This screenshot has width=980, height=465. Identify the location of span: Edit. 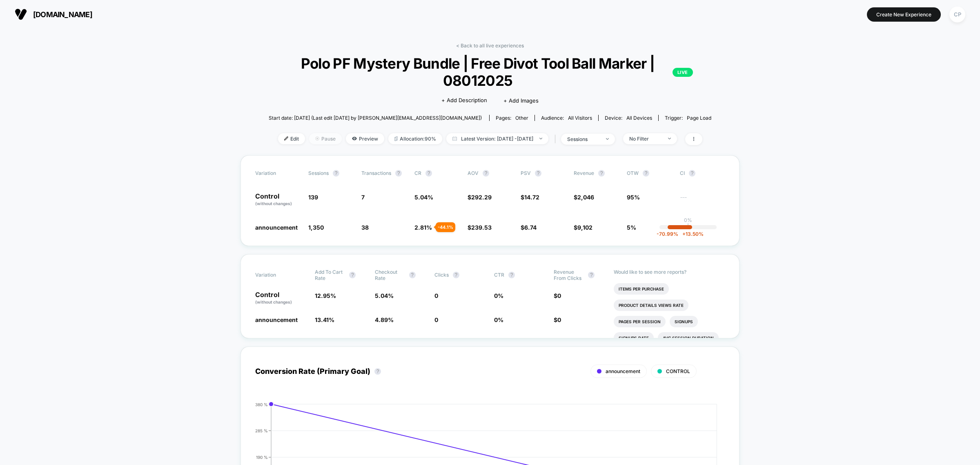
(291, 139).